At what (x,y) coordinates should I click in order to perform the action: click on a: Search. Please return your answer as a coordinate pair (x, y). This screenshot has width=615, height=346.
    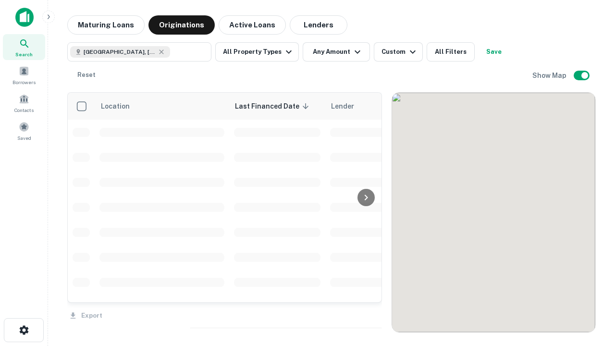
    Looking at the image, I should click on (24, 47).